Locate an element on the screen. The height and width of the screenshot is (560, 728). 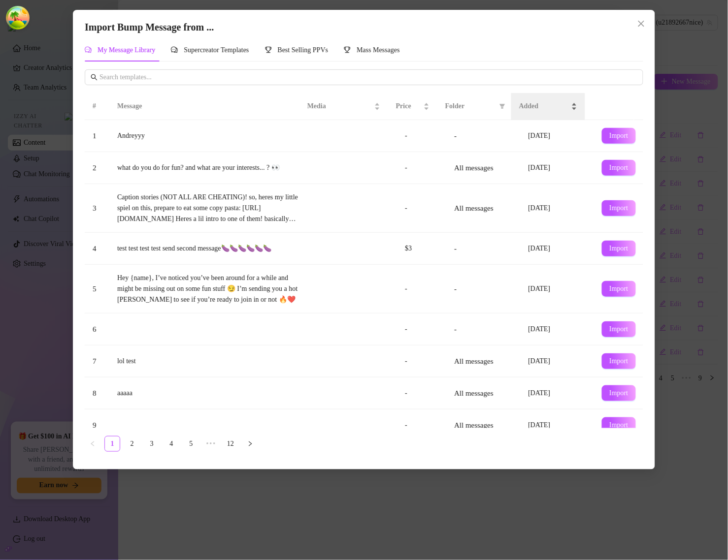
th: Message is located at coordinates (205, 106).